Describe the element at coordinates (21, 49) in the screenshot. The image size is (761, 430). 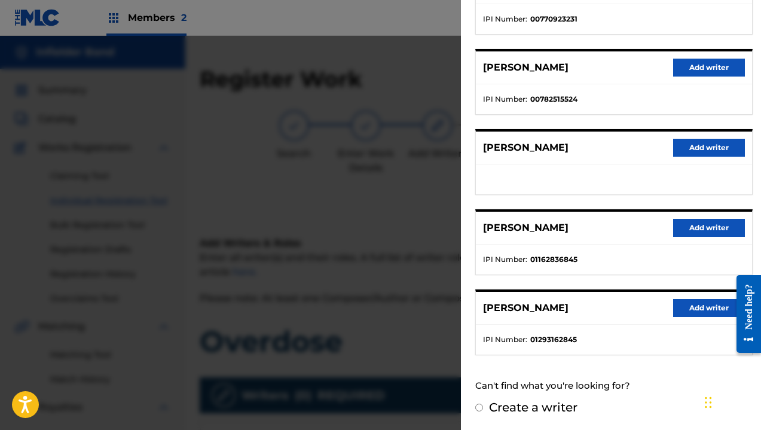
I see `div: Open Resource Center` at that location.